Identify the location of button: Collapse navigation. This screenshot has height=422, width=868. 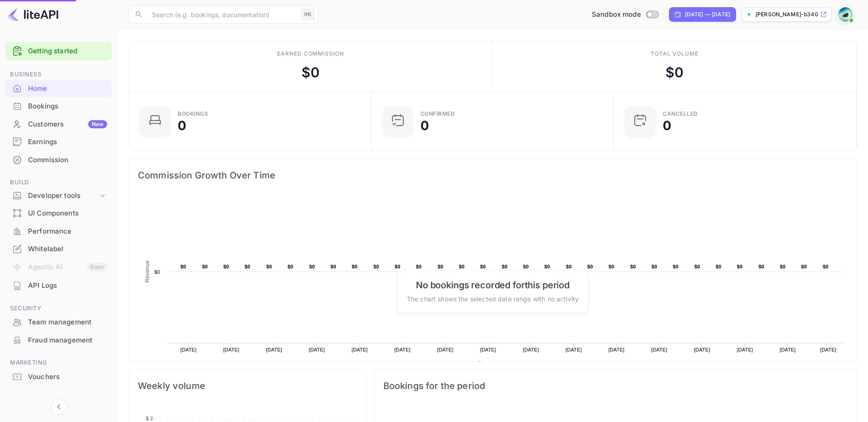
(59, 407).